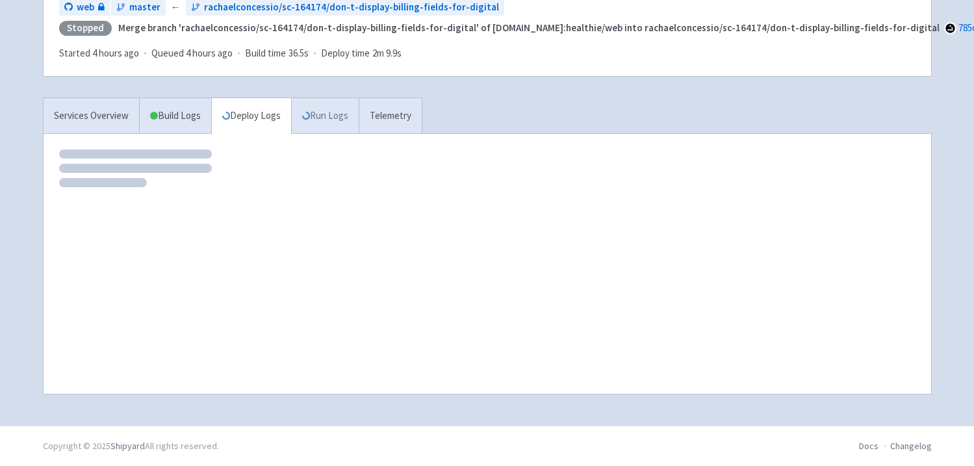 The image size is (974, 466). Describe the element at coordinates (175, 116) in the screenshot. I see `a: Build Logs` at that location.